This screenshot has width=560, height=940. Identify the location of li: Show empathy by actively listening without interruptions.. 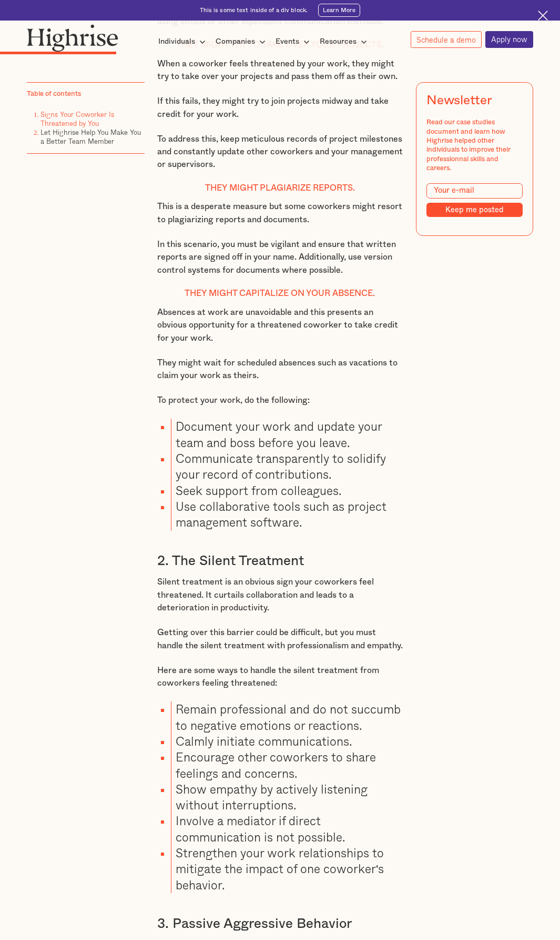
(287, 797).